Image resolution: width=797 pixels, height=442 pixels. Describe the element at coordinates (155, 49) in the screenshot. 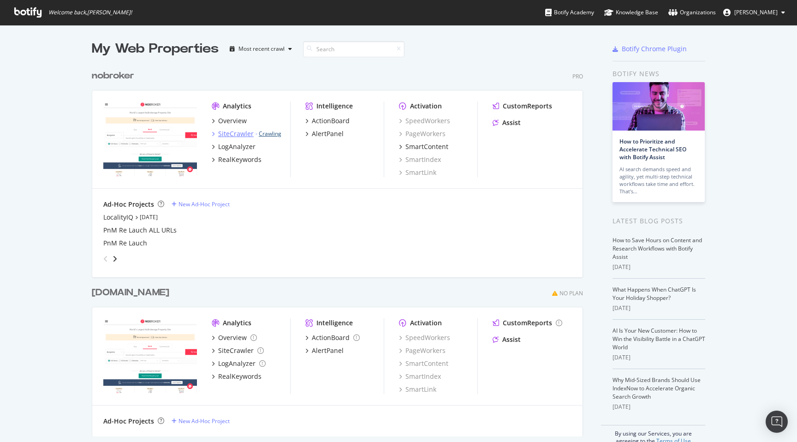

I see `div: My Web Properties` at that location.